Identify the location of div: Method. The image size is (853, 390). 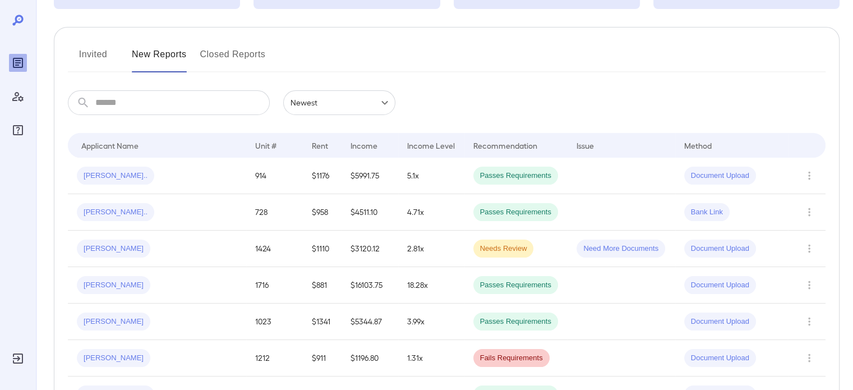
(697, 145).